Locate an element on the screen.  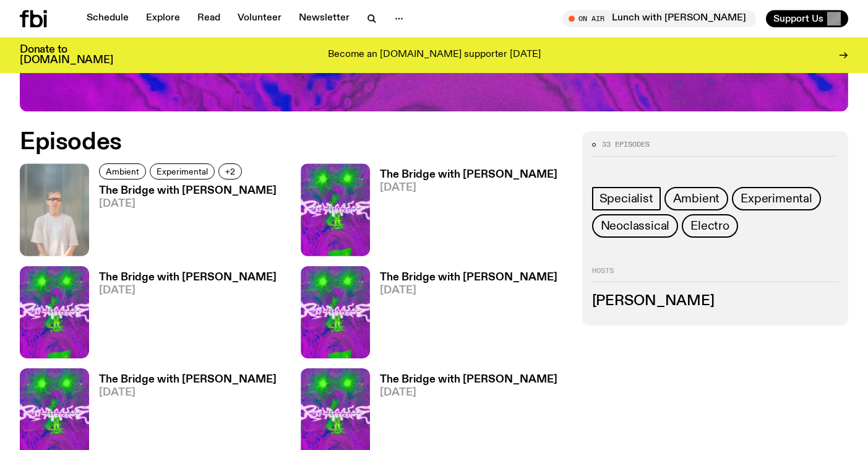
a: Electro is located at coordinates (709, 226).